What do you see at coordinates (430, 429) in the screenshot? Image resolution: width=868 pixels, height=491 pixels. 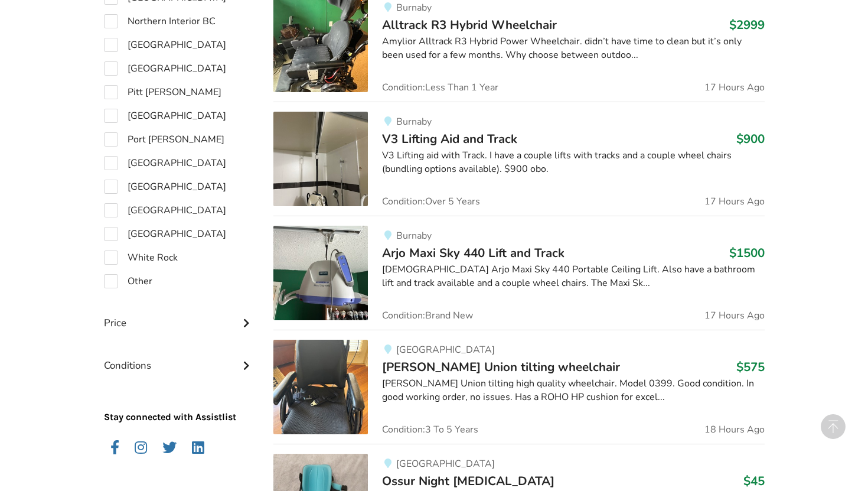 I see `span: Condition: 3 To 5 Years` at bounding box center [430, 429].